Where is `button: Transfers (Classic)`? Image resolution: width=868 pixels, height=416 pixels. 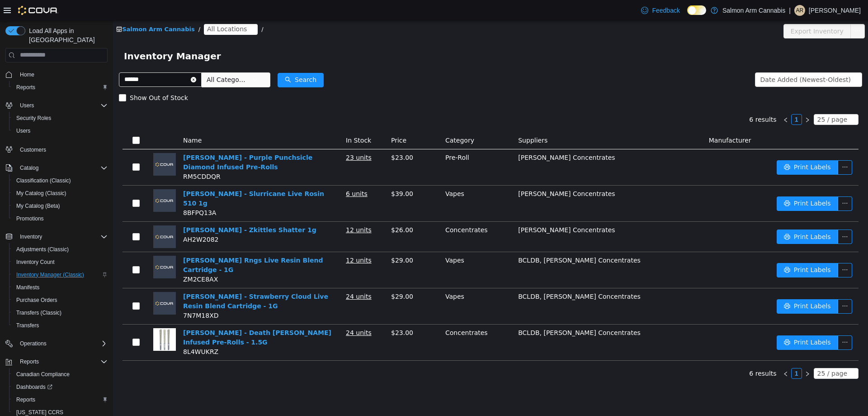 button: Transfers (Classic) is located at coordinates (60, 312).